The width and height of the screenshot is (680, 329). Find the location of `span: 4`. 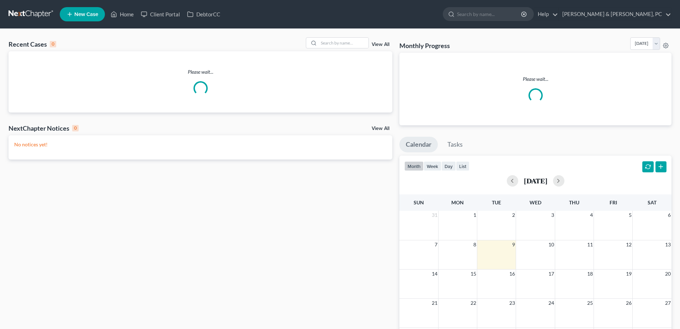

span: 4 is located at coordinates (592, 215).